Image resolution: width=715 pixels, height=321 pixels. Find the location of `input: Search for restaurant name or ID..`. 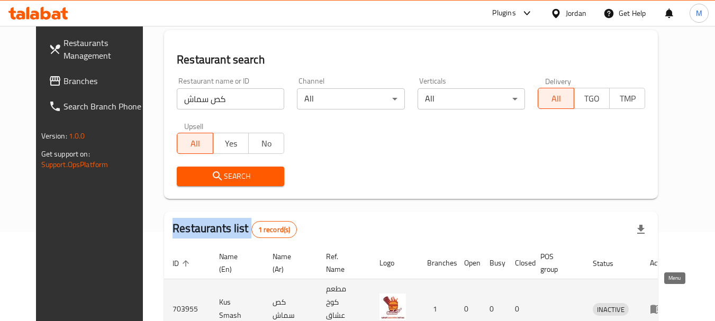

input: Search for restaurant name or ID.. is located at coordinates (230, 99).